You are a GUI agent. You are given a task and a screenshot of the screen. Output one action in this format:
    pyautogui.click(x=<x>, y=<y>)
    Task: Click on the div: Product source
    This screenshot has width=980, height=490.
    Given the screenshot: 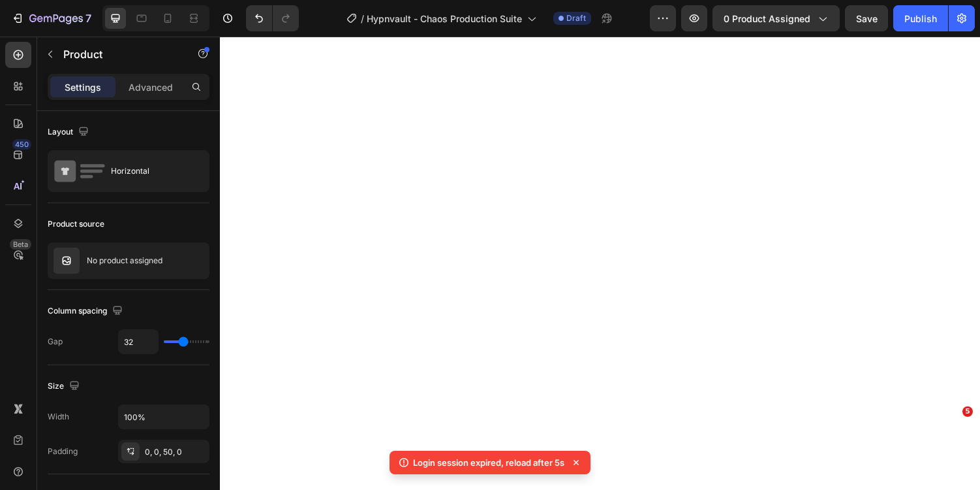 What is the action you would take?
    pyautogui.click(x=76, y=224)
    